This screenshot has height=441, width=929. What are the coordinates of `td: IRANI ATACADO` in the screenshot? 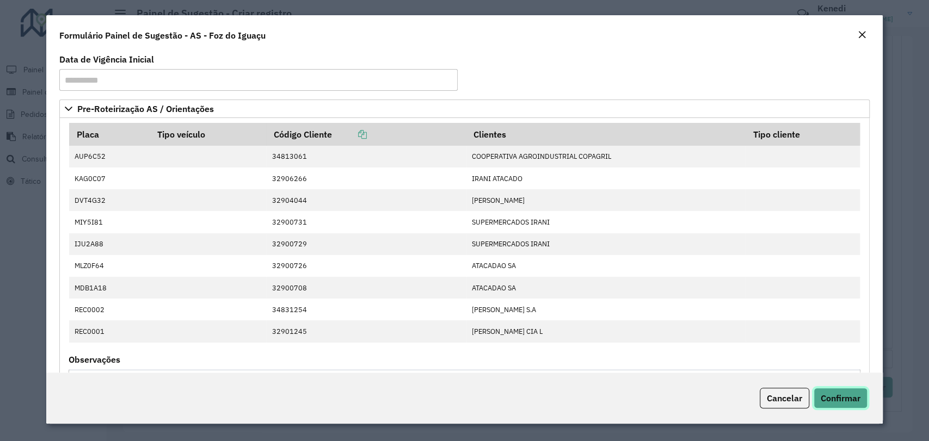 It's located at (606, 179).